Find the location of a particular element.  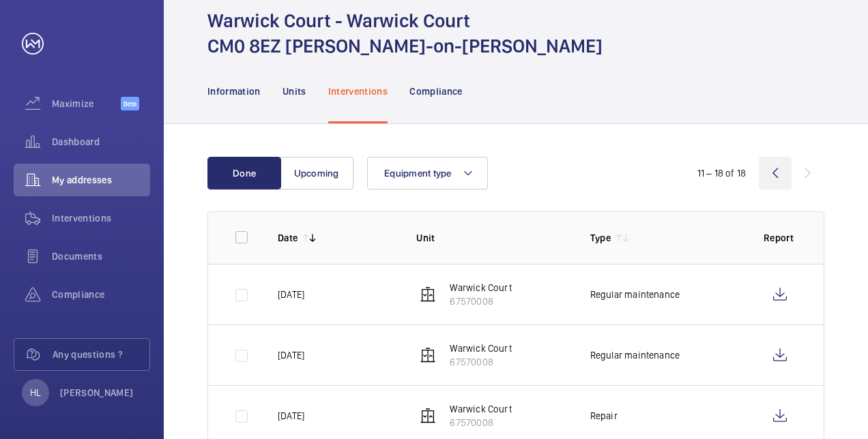

p: Units is located at coordinates (294, 92).